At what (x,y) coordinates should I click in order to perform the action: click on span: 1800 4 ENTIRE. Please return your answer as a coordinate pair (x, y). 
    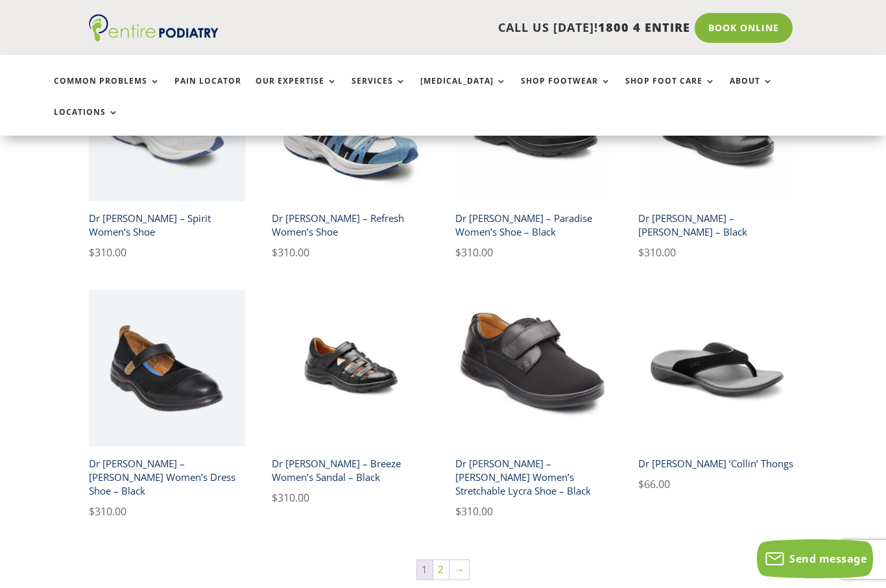
    Looking at the image, I should click on (644, 27).